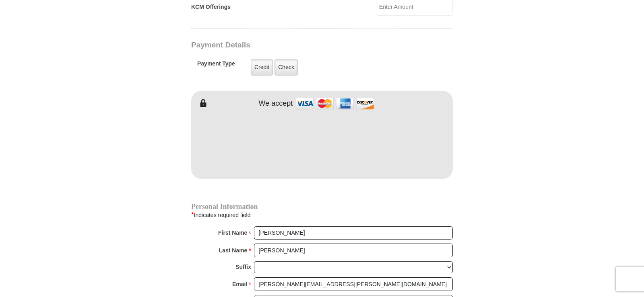 The width and height of the screenshot is (644, 297). What do you see at coordinates (232, 233) in the screenshot?
I see `strong: First Name` at bounding box center [232, 233].